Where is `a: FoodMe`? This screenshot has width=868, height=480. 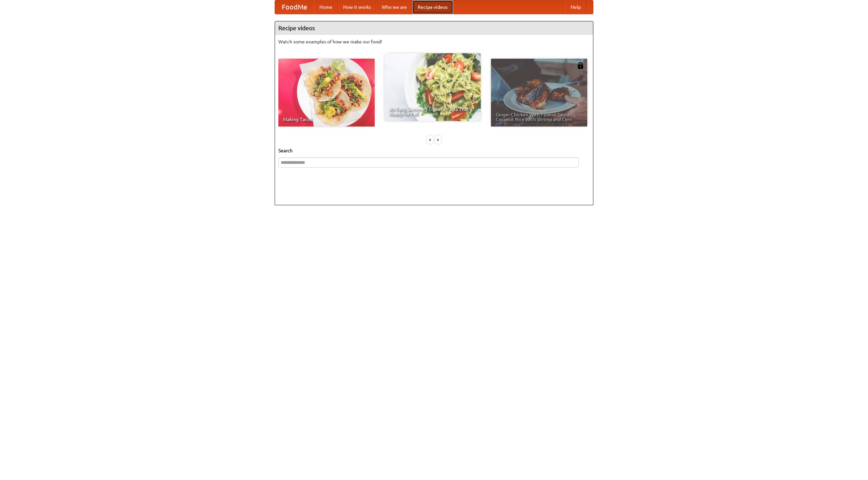
a: FoodMe is located at coordinates (294, 7).